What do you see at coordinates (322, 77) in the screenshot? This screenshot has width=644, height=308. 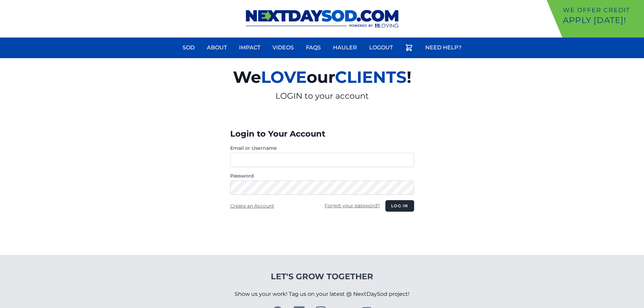 I see `h2: We our !` at bounding box center [322, 77].